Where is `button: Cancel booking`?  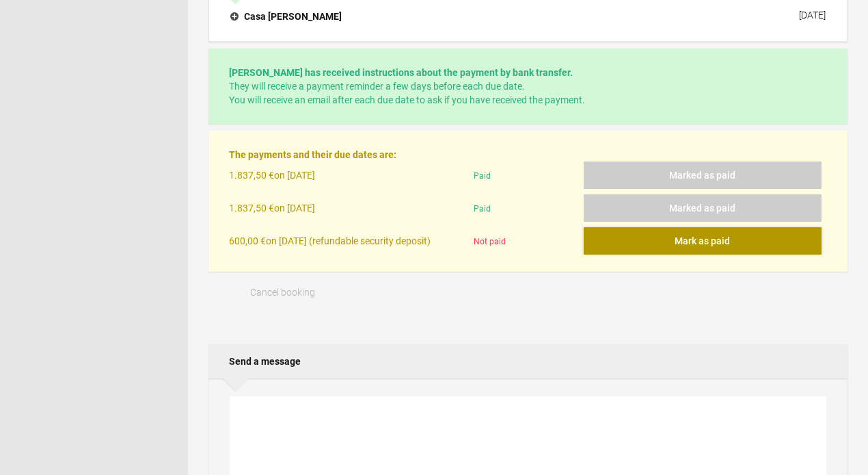
button: Cancel booking is located at coordinates (283, 292).